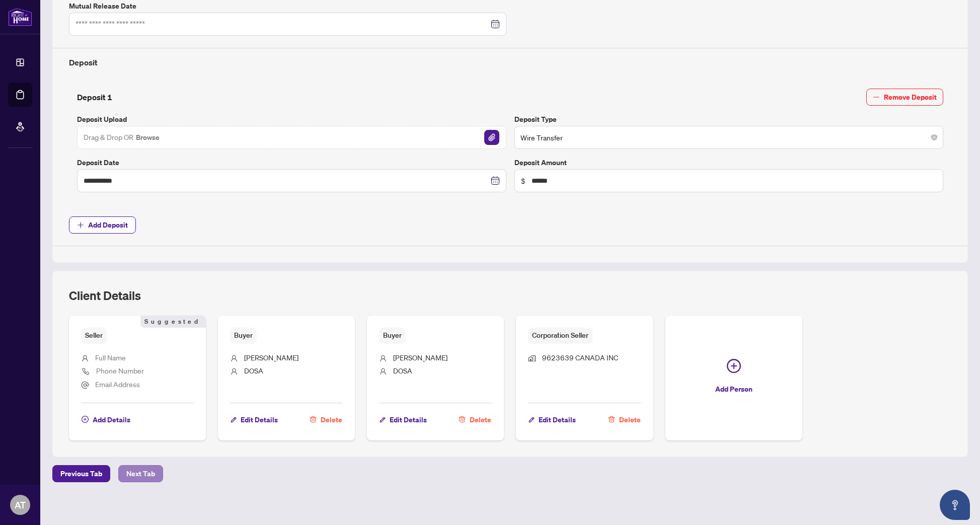  Describe the element at coordinates (910, 97) in the screenshot. I see `span: Remove Deposit` at that location.